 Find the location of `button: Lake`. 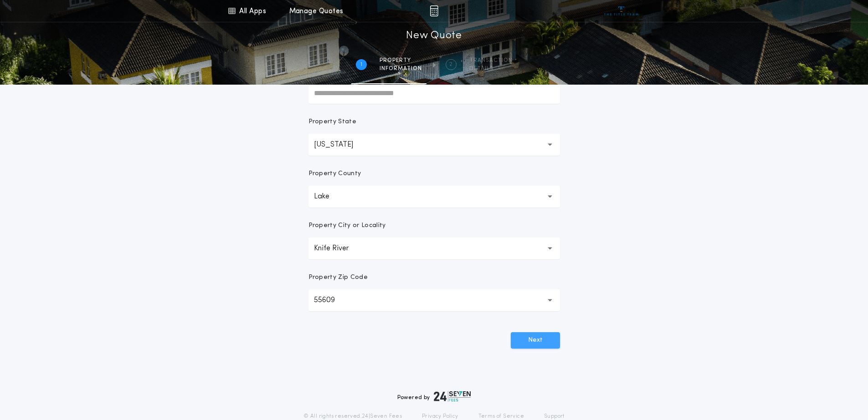

button: Lake is located at coordinates (434, 197).